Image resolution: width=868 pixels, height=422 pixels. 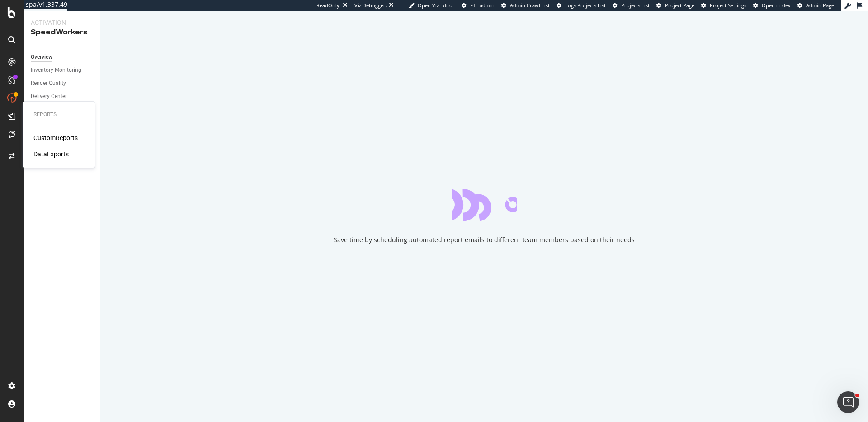 What do you see at coordinates (820, 5) in the screenshot?
I see `span: Admin Page` at bounding box center [820, 5].